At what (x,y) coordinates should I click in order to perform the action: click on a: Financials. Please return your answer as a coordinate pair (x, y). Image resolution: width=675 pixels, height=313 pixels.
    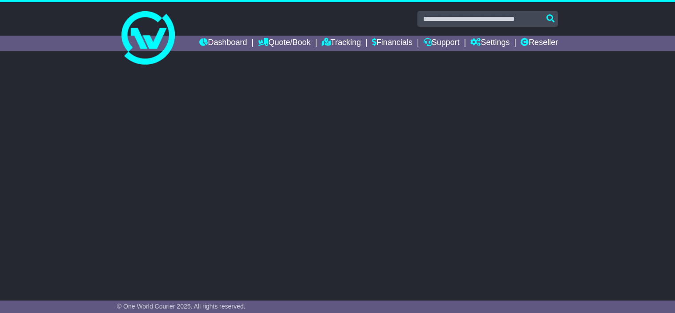
    Looking at the image, I should click on (392, 43).